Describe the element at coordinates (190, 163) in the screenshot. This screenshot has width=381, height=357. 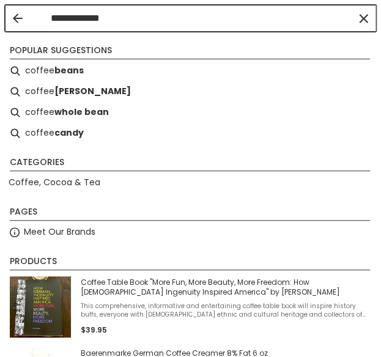
I see `li: Categories` at that location.